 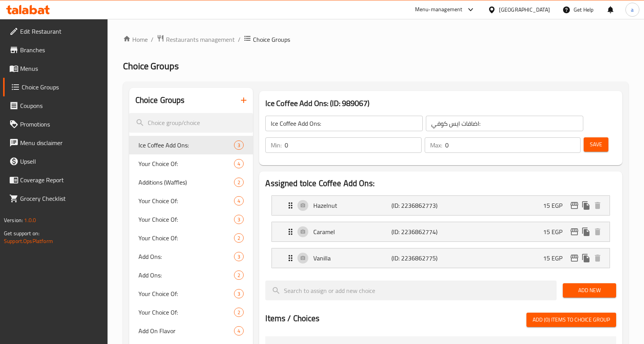 I want to click on p: (ID: 2236862774), so click(x=417, y=232).